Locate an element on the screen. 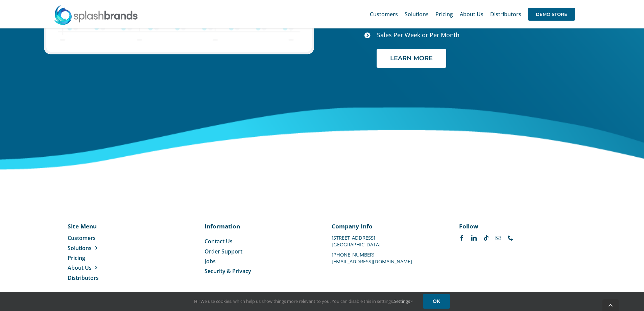 This screenshot has height=311, width=644. a: DEMO STORE is located at coordinates (552, 14).